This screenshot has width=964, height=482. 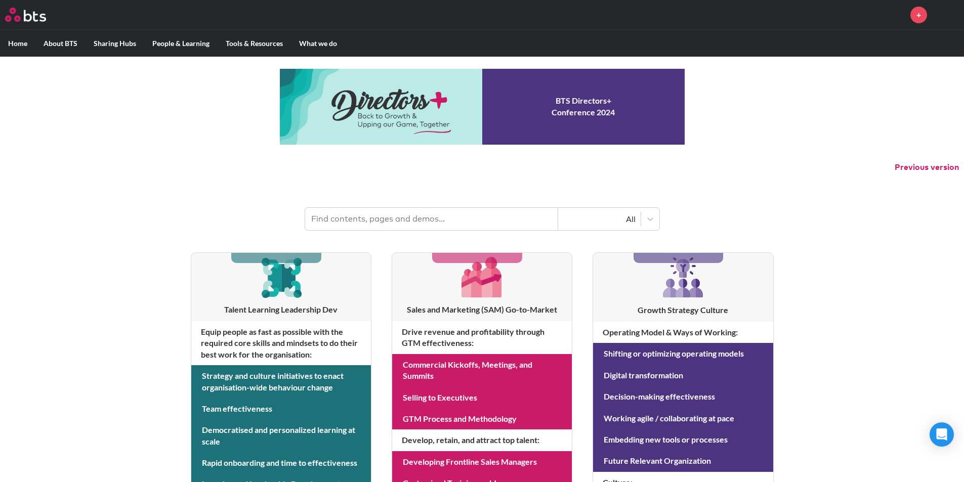 What do you see at coordinates (927, 168) in the screenshot?
I see `button: Previous version` at bounding box center [927, 168].